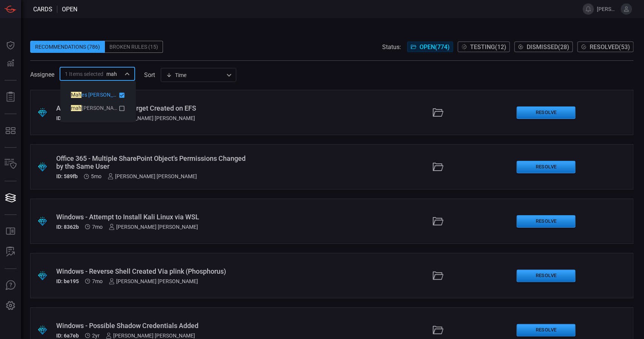 This screenshot has width=644, height=339. I want to click on button: Dismissed(28), so click(543, 47).